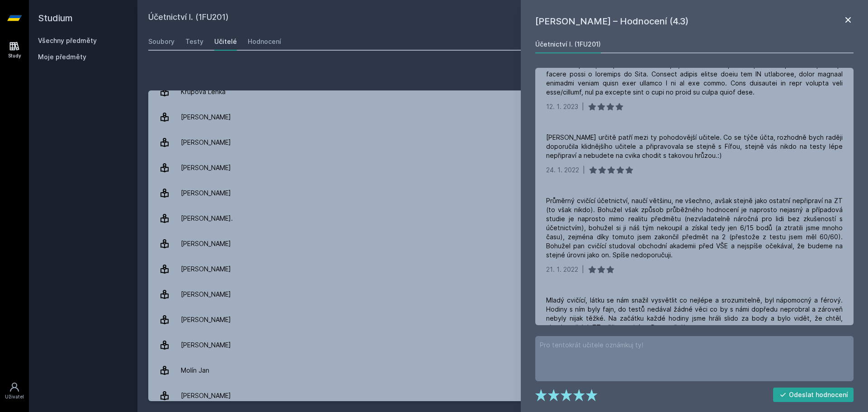 The image size is (868, 412). Describe the element at coordinates (813, 395) in the screenshot. I see `button: Odeslat hodnocení` at that location.